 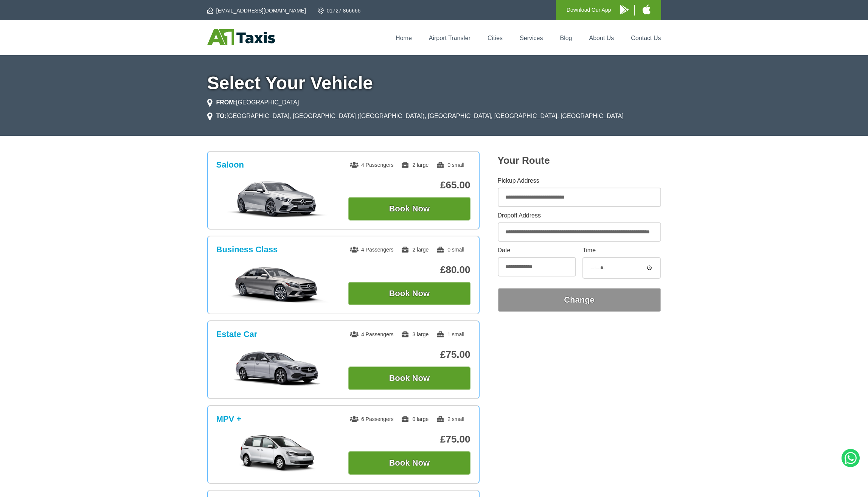 What do you see at coordinates (229, 419) in the screenshot?
I see `h3: MPV +` at bounding box center [229, 419].